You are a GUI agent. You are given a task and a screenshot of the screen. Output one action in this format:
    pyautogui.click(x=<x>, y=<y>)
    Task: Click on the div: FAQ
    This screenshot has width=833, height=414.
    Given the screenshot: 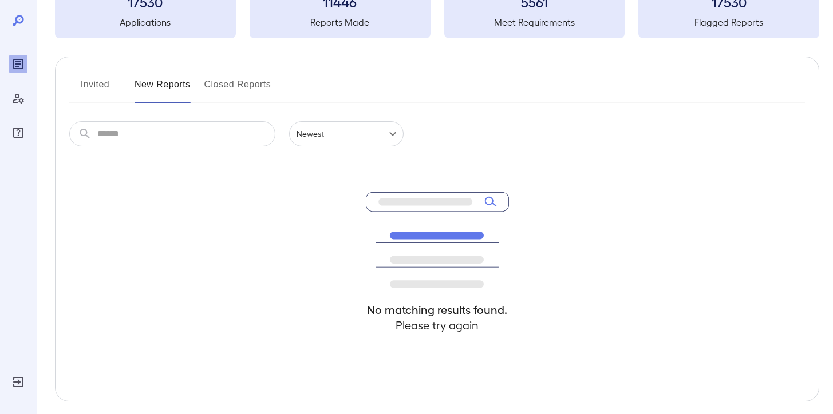 What is the action you would take?
    pyautogui.click(x=18, y=133)
    